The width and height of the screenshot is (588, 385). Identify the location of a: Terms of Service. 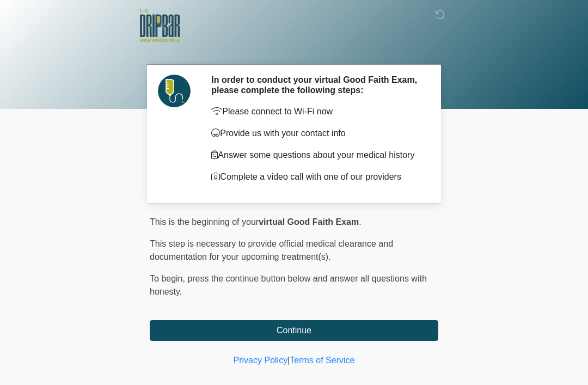
(322, 360).